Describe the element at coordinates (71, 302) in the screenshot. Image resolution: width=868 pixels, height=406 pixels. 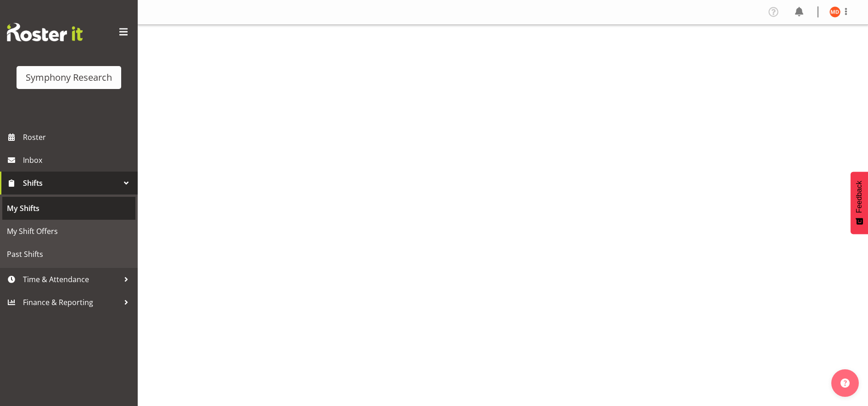
I see `span: Finance & Reporting` at that location.